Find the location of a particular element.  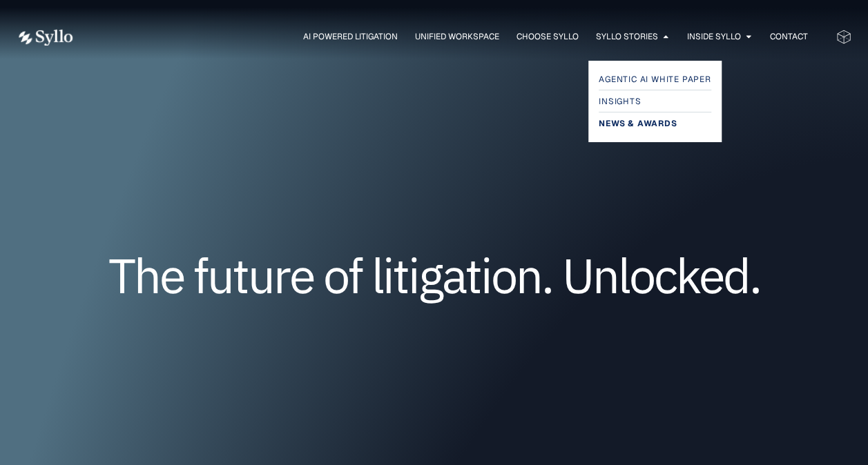

a: AI Powered Litigation is located at coordinates (350, 37).